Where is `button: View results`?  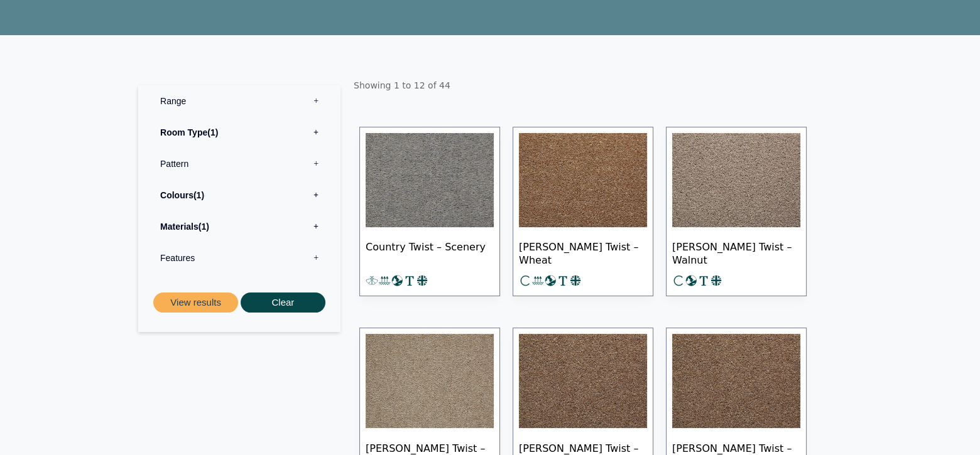 button: View results is located at coordinates (195, 303).